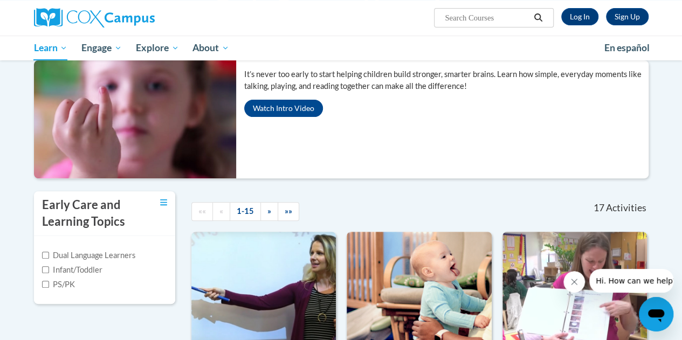 The height and width of the screenshot is (340, 682). I want to click on button: Search, so click(538, 18).